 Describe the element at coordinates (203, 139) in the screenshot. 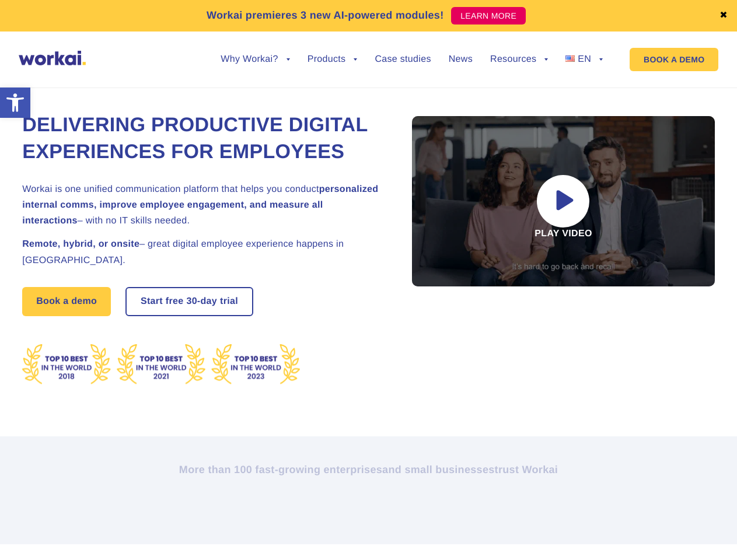

I see `h1: Delivering Productive Digital Experiences for Employees` at that location.